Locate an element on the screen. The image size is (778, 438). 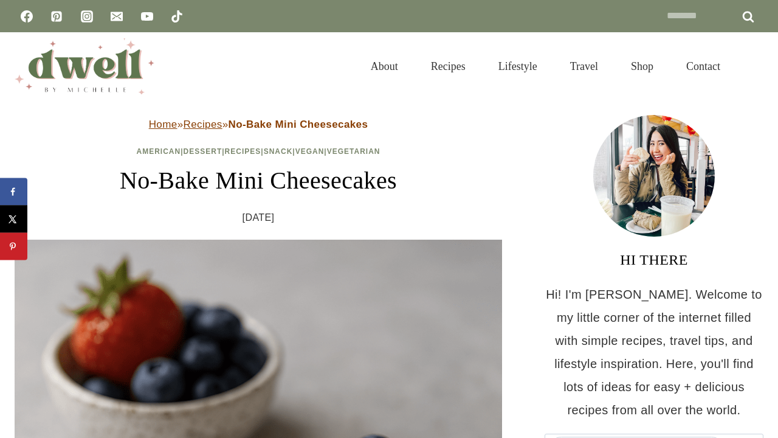
a: YouTube is located at coordinates (147, 16).